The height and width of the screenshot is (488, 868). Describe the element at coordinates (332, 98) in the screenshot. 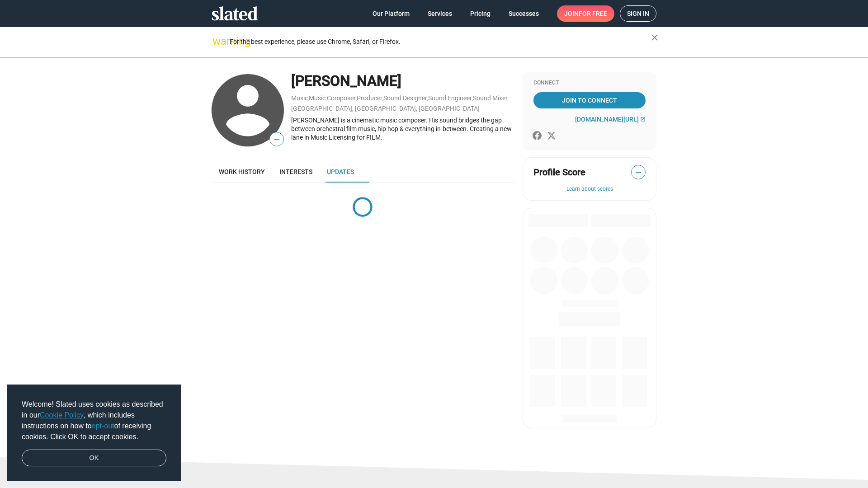

I see `a: Music Composer` at that location.